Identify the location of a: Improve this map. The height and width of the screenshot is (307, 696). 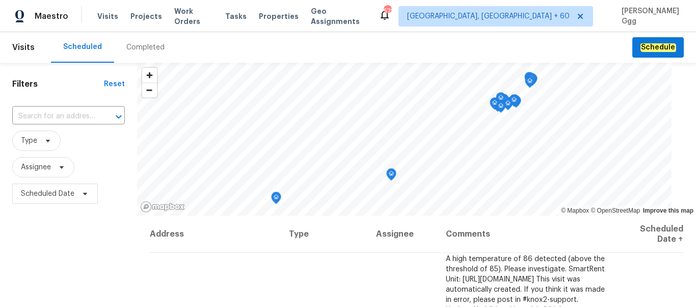
(668, 210).